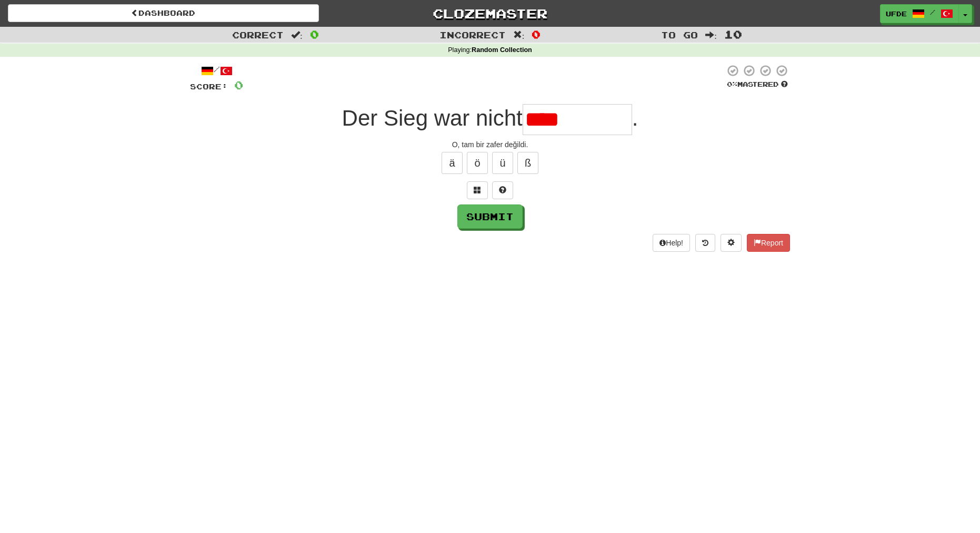  Describe the element at coordinates (919, 14) in the screenshot. I see `a: ufde /` at that location.